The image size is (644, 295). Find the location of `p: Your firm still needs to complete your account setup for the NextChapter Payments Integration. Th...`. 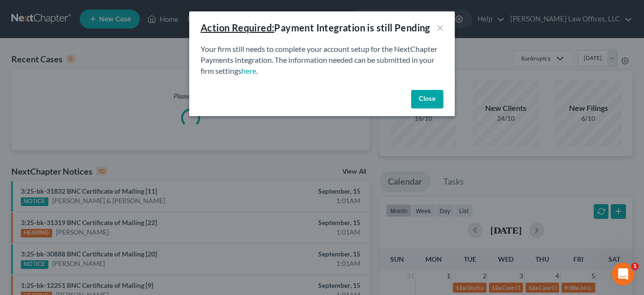

p: Your firm still needs to complete your account setup for the NextChapter Payments Integration. Th... is located at coordinates (322, 60).